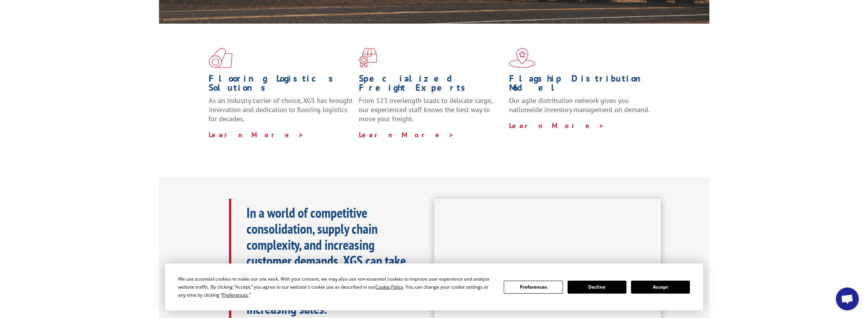 This screenshot has width=868, height=318. I want to click on h1: Flooring Logistics Solutions, so click(281, 85).